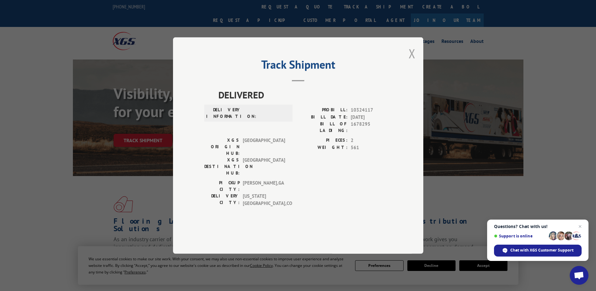 This screenshot has height=291, width=596. I want to click on label: PICKUP CITY:, so click(222, 186).